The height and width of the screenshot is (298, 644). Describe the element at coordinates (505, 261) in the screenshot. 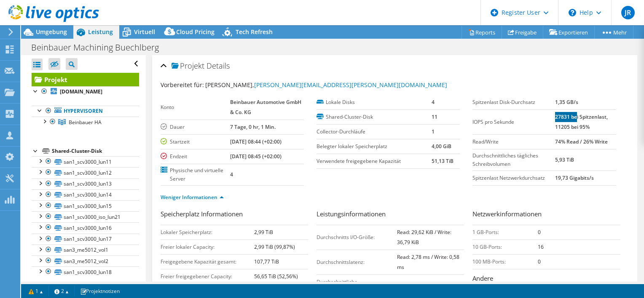

I see `td: 100 MB-Ports:` at that location.